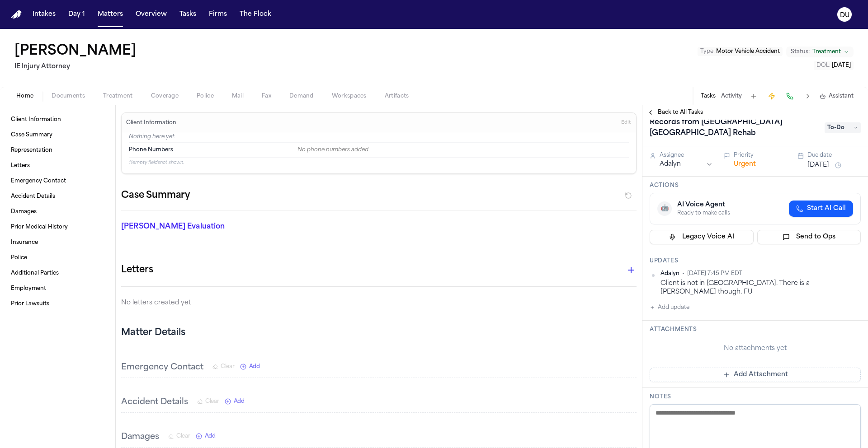 This screenshot has width=868, height=448. I want to click on a: Case Summary, so click(58, 135).